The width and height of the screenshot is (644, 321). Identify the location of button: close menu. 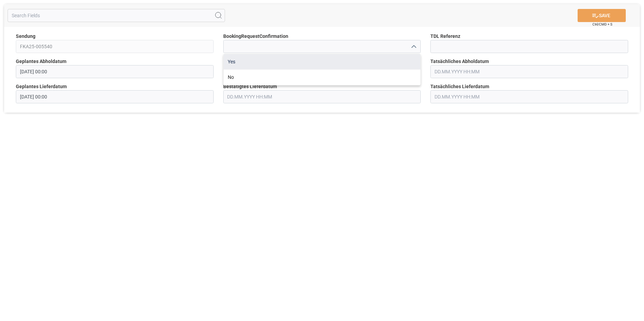
(413, 47).